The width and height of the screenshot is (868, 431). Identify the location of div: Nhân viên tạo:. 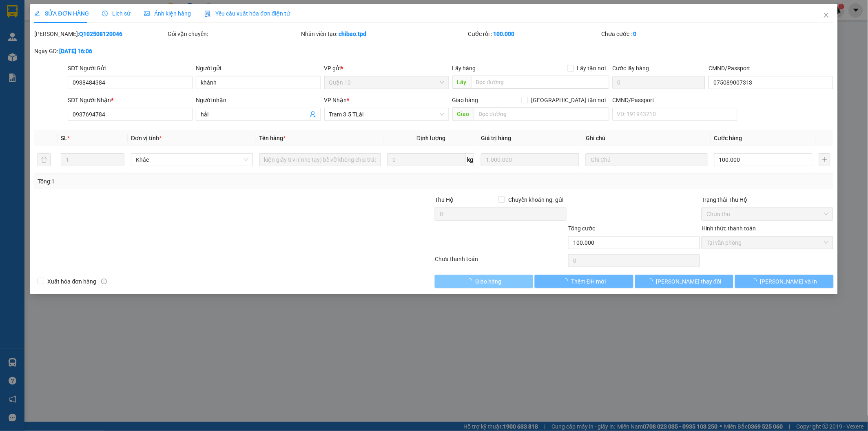
(384, 34).